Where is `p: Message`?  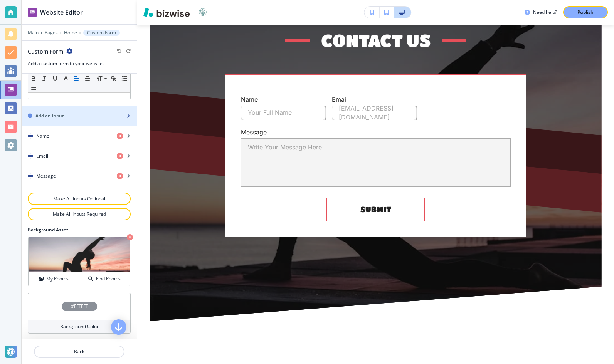
p: Message is located at coordinates (376, 132).